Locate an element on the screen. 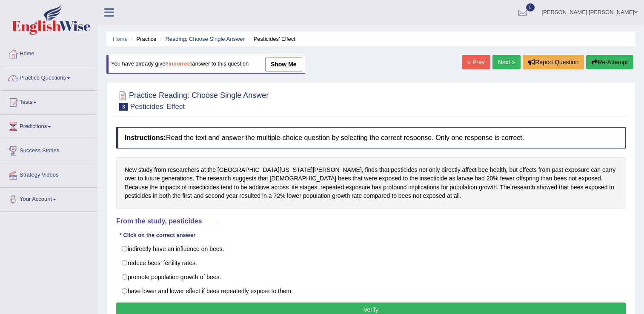  a: Reading: Choose Single Answer is located at coordinates (204, 39).